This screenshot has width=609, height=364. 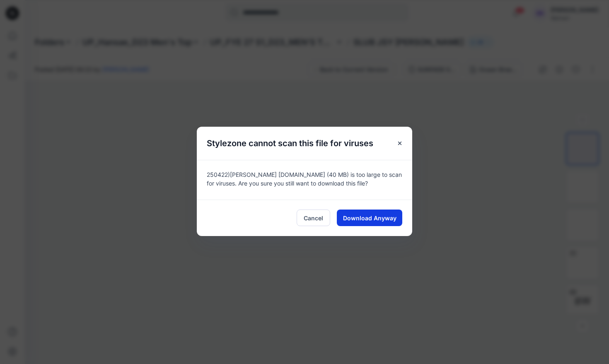 What do you see at coordinates (313, 218) in the screenshot?
I see `span: Cancel` at bounding box center [313, 218].